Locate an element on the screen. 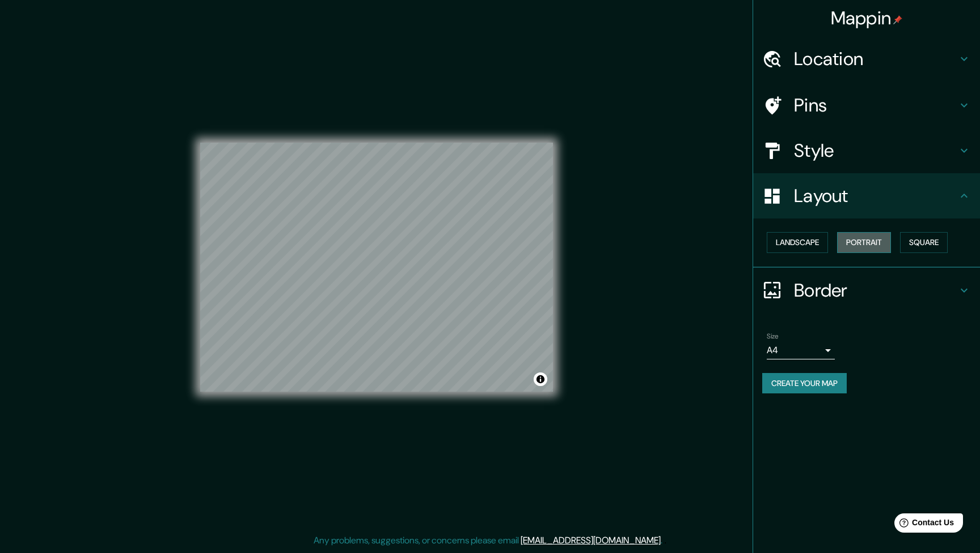  div: A4 is located at coordinates (801, 351).